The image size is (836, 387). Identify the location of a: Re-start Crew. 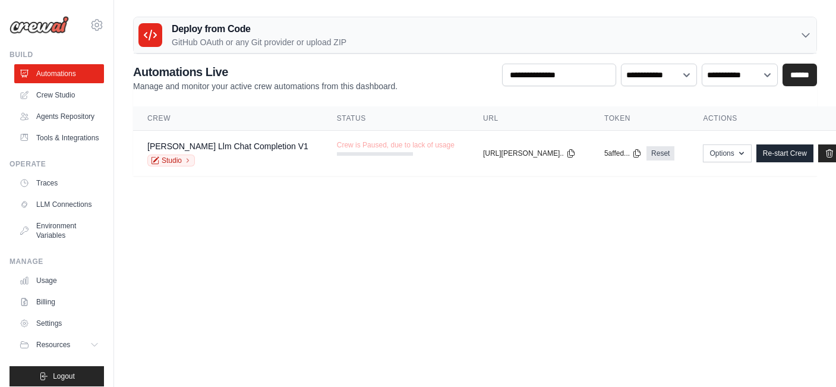
(785, 153).